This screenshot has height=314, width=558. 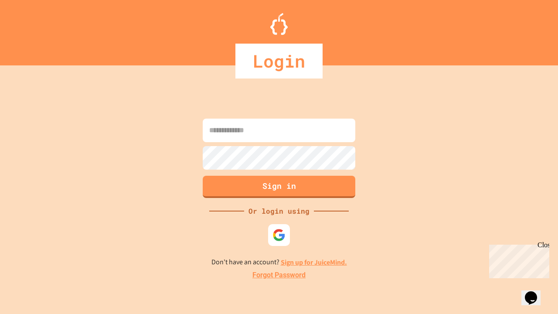 What do you see at coordinates (32, 29) in the screenshot?
I see `div: Chat with us now!Close` at bounding box center [32, 29].